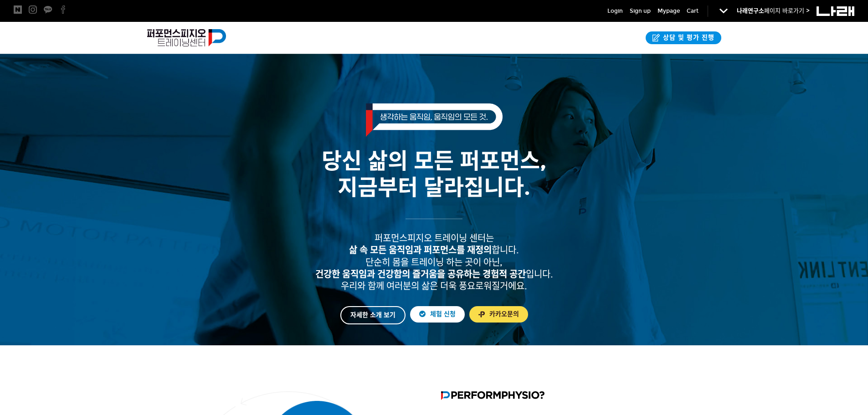 Image resolution: width=868 pixels, height=415 pixels. I want to click on span: 당신 삶의 모든 퍼포먼스, 지금부터 달라집니다., so click(434, 174).